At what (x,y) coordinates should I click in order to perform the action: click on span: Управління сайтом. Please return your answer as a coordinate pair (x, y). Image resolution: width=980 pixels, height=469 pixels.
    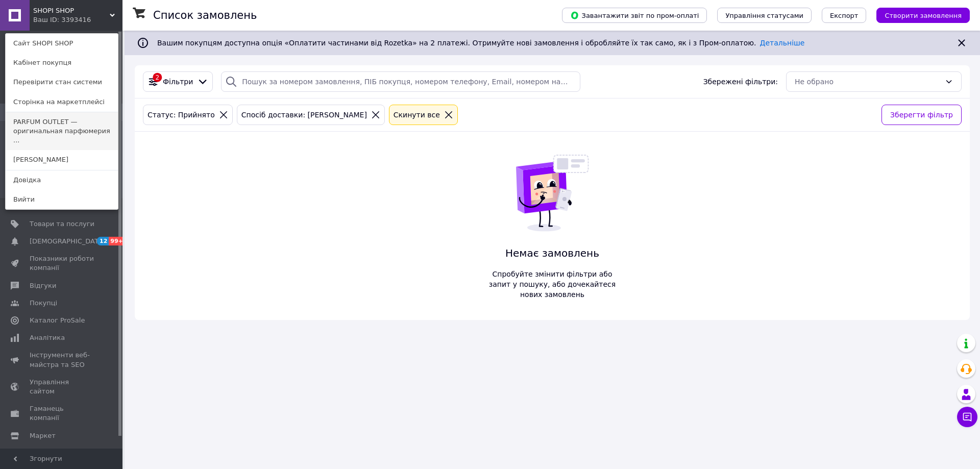
    Looking at the image, I should click on (62, 387).